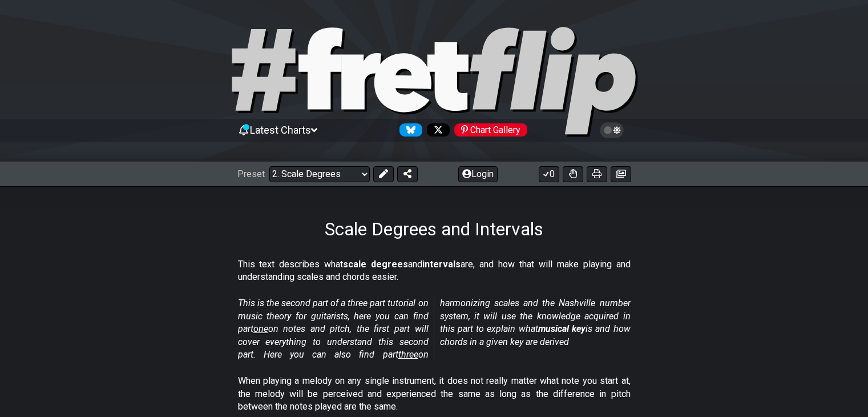  What do you see at coordinates (280, 129) in the screenshot?
I see `span: Latest Charts` at bounding box center [280, 129].